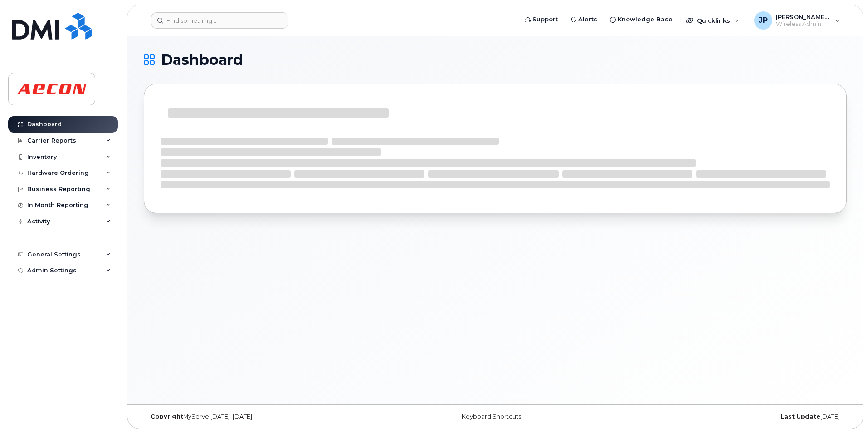 The height and width of the screenshot is (429, 868). What do you see at coordinates (202, 60) in the screenshot?
I see `span: Dashboard` at bounding box center [202, 60].